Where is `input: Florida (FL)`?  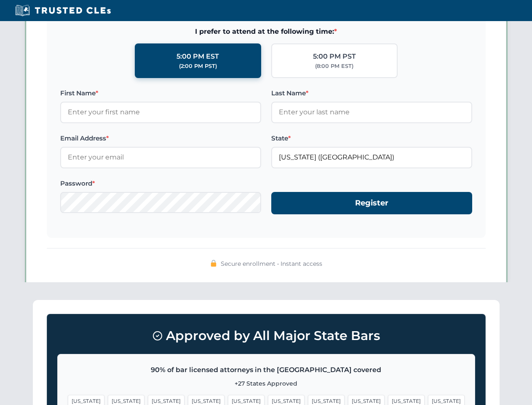
input: Florida (FL) is located at coordinates (372, 157).